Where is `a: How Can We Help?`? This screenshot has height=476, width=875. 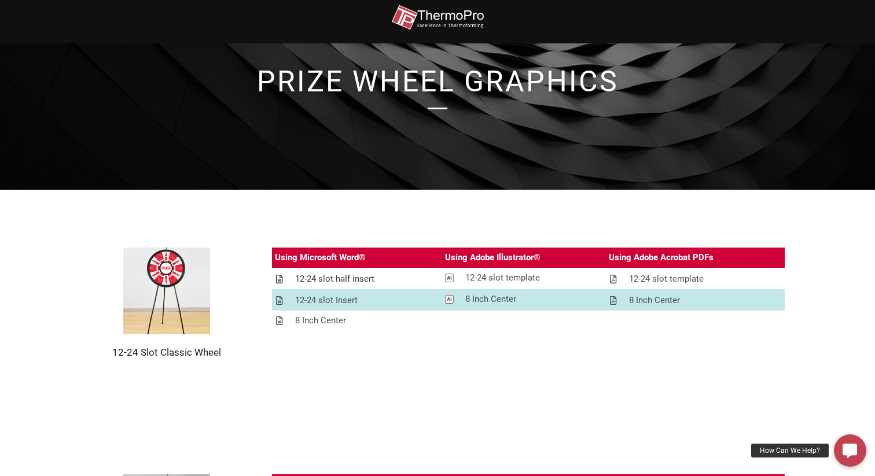
a: How Can We Help? is located at coordinates (850, 451).